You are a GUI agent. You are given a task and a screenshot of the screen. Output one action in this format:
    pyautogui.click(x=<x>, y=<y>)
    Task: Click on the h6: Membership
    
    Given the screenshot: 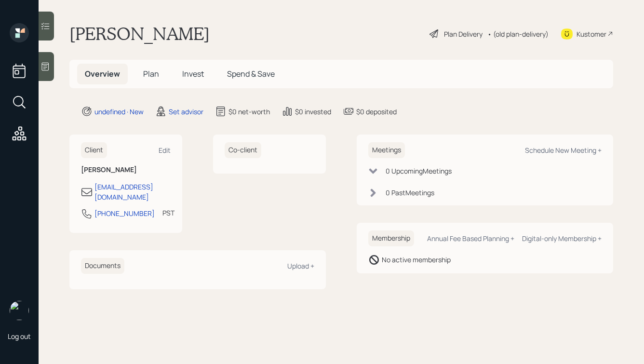 What is the action you would take?
    pyautogui.click(x=391, y=239)
    